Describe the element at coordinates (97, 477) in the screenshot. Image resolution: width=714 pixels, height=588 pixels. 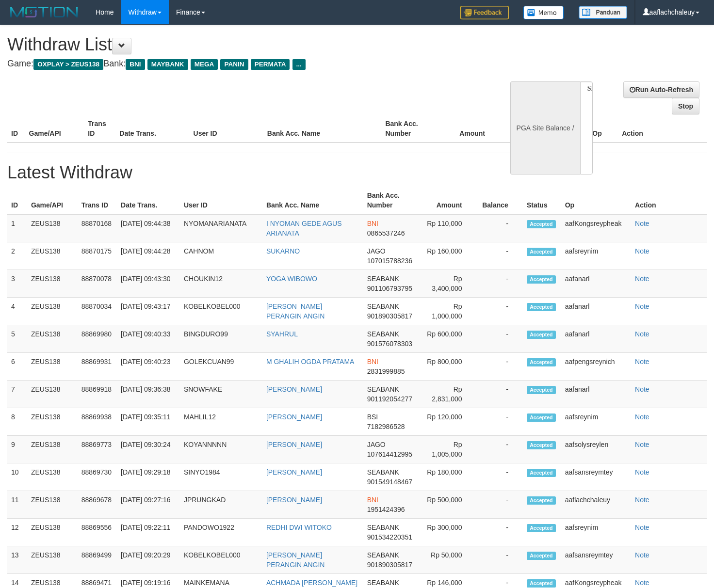
I see `td: 88869730` at that location.